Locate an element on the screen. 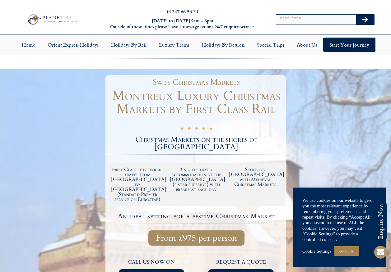 This screenshot has width=391, height=272. h1: Swiss Christmas Markets is located at coordinates (196, 82).